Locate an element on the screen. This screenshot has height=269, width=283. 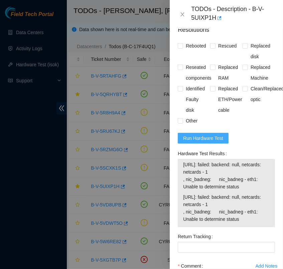
span: Identified Faulty disk is located at coordinates (197, 99).